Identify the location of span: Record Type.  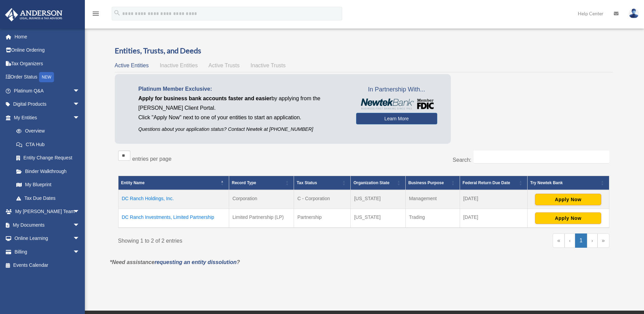
(244, 183).